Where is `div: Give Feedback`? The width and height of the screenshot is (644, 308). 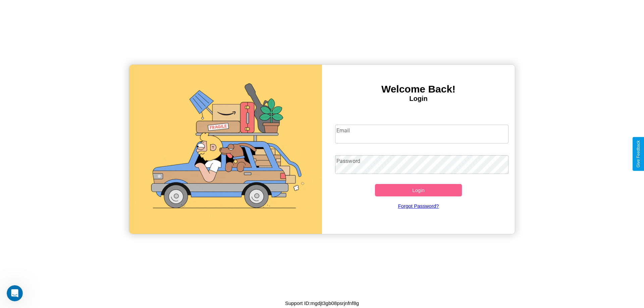 div: Give Feedback is located at coordinates (638, 154).